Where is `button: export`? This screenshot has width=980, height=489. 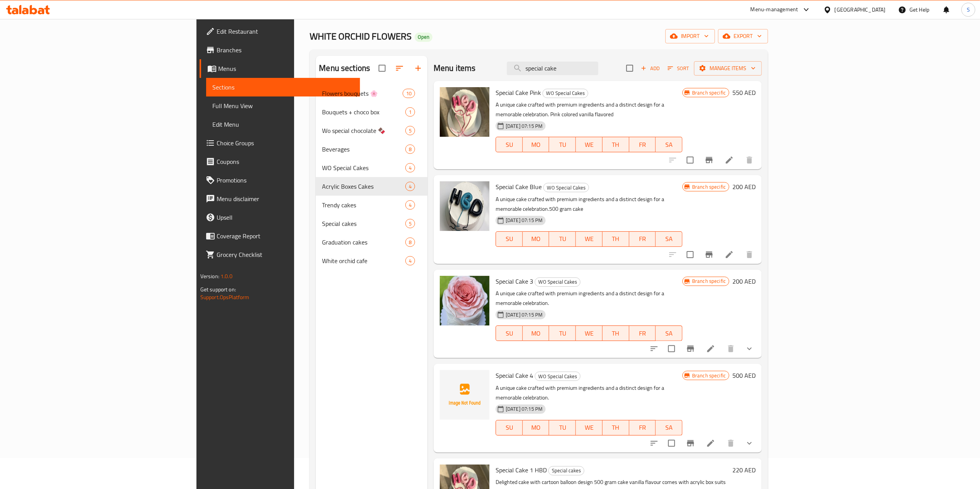
button: export is located at coordinates (742, 36).